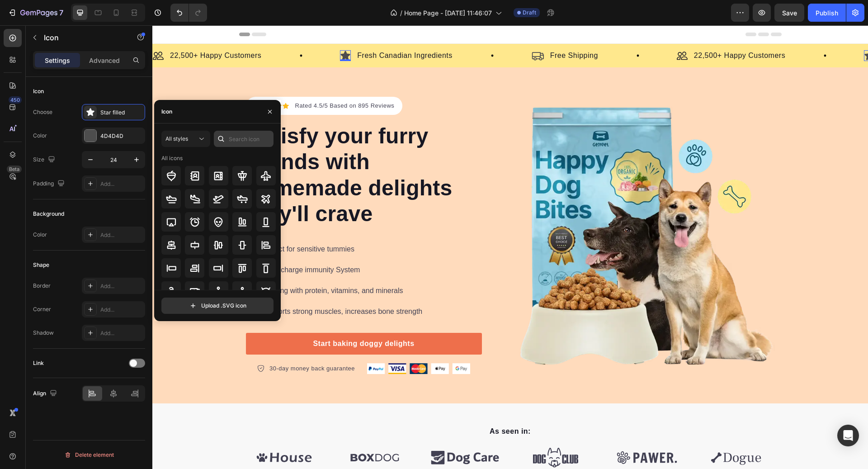 The height and width of the screenshot is (469, 868). I want to click on div: Delete element, so click(89, 455).